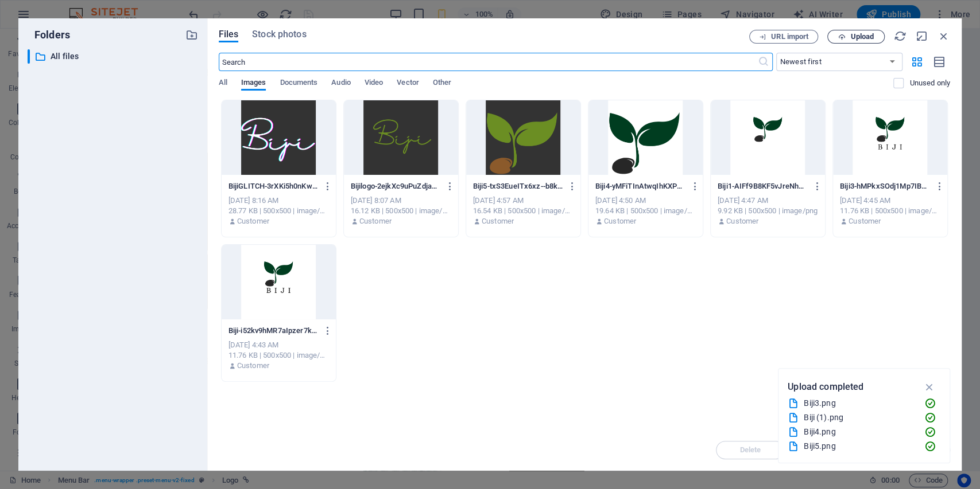  Describe the element at coordinates (254, 84) in the screenshot. I see `span: Images` at that location.